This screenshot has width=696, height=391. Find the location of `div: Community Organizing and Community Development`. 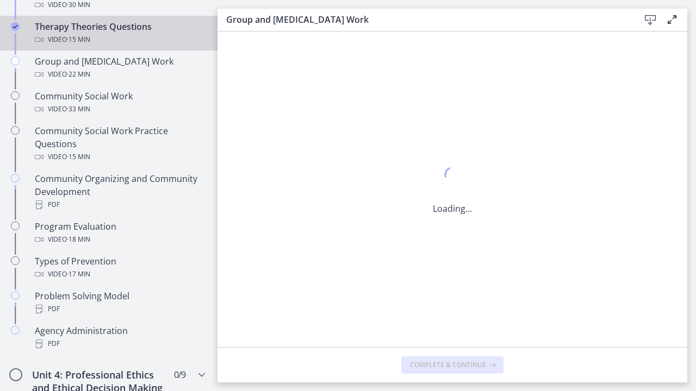

div: Community Organizing and Community Development is located at coordinates (120, 192).